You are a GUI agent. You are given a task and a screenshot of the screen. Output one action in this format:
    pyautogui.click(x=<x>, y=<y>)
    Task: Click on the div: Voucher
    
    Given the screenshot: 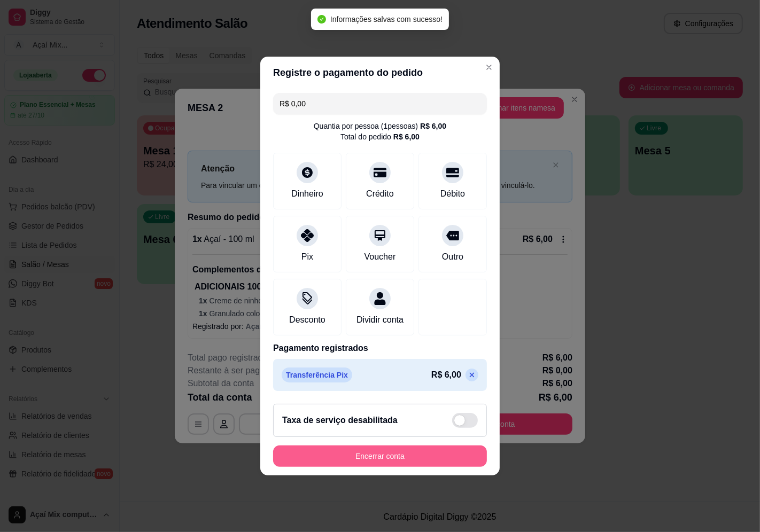 What is the action you would take?
    pyautogui.click(x=380, y=257)
    